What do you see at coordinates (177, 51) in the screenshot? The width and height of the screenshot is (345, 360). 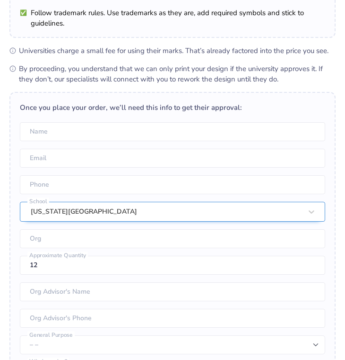 I see `span: Universities charge a small fee for using their marks. That’s already factored into the price you...` at bounding box center [177, 51].